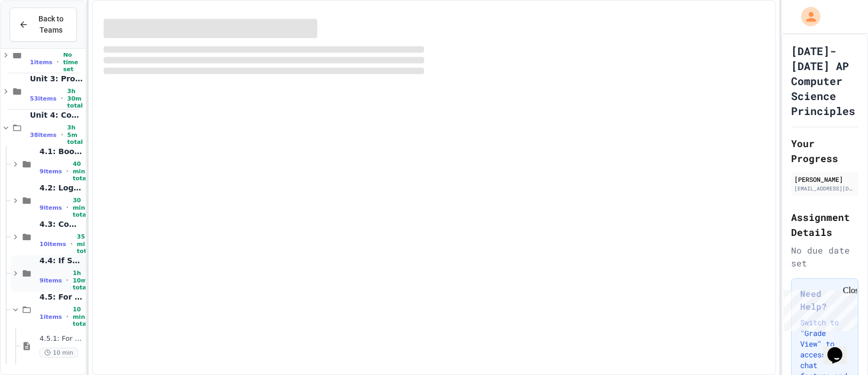 The height and width of the screenshot is (375, 868). What do you see at coordinates (62, 260) in the screenshot?
I see `span: 4.4: If Statements` at bounding box center [62, 260].